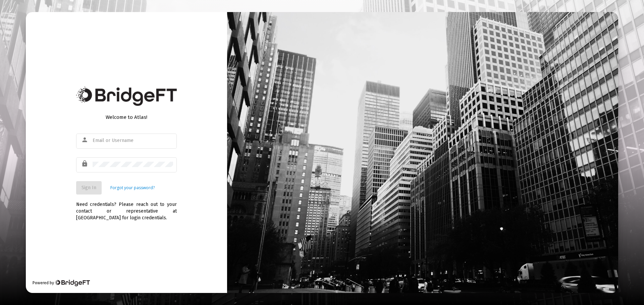 The width and height of the screenshot is (644, 305). What do you see at coordinates (61, 283) in the screenshot?
I see `div: Powered by` at bounding box center [61, 283].